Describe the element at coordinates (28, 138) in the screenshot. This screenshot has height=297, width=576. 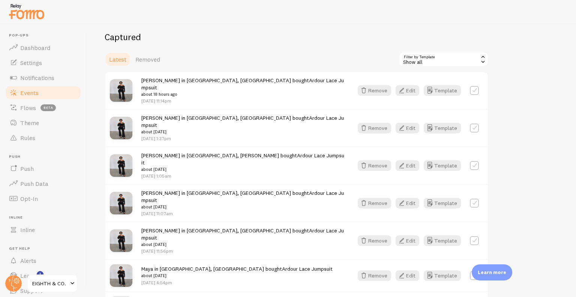
I see `span: Rules` at that location.